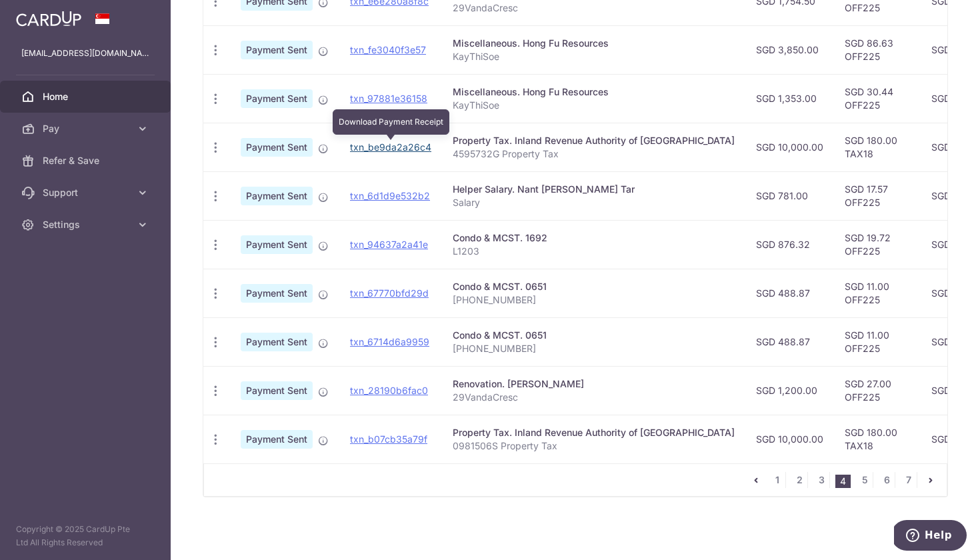 The height and width of the screenshot is (560, 980). Describe the element at coordinates (790, 196) in the screenshot. I see `td: SGD 781.00` at that location.